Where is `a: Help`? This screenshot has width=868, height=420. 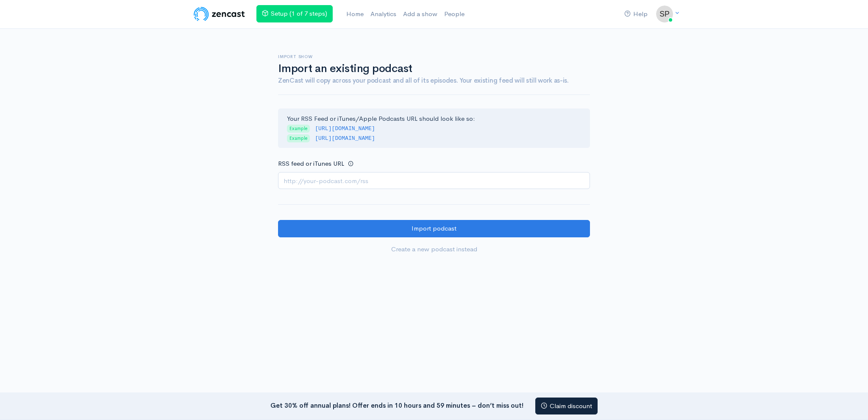 a: Help is located at coordinates (636, 14).